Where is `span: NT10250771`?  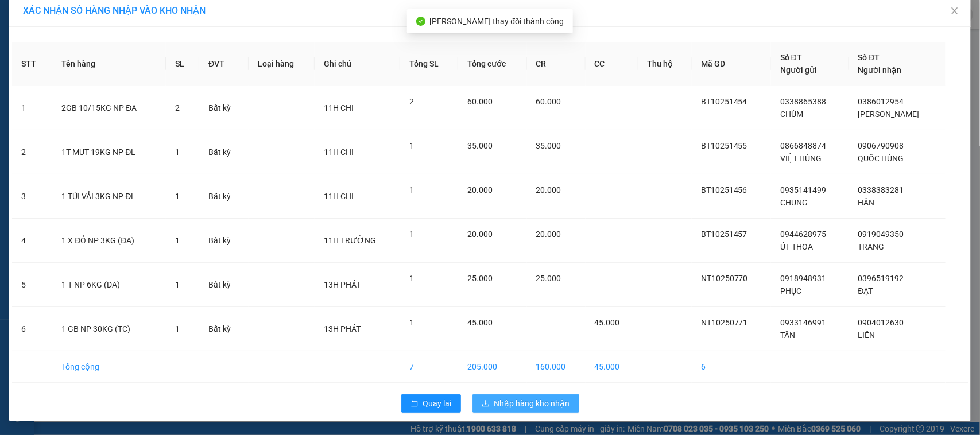
span: NT10250771 is located at coordinates (724, 322).